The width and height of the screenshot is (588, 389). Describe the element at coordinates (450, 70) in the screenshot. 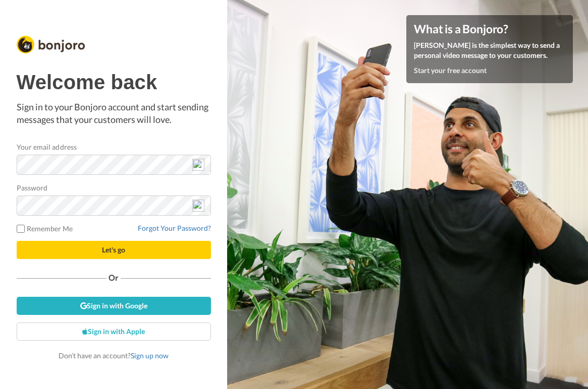

I see `a: Start your free account` at that location.